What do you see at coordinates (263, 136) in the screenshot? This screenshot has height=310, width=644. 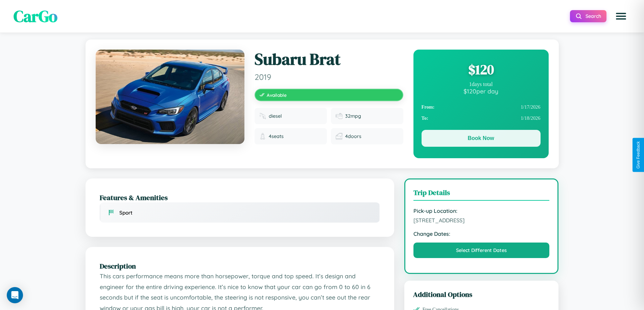 I see `img: Seats` at bounding box center [263, 136].